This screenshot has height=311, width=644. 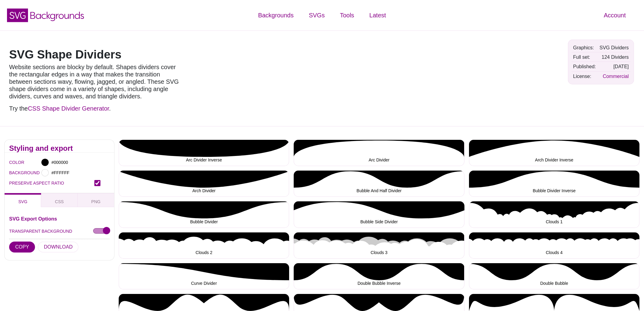 What do you see at coordinates (585, 76) in the screenshot?
I see `td: License:` at bounding box center [585, 76].